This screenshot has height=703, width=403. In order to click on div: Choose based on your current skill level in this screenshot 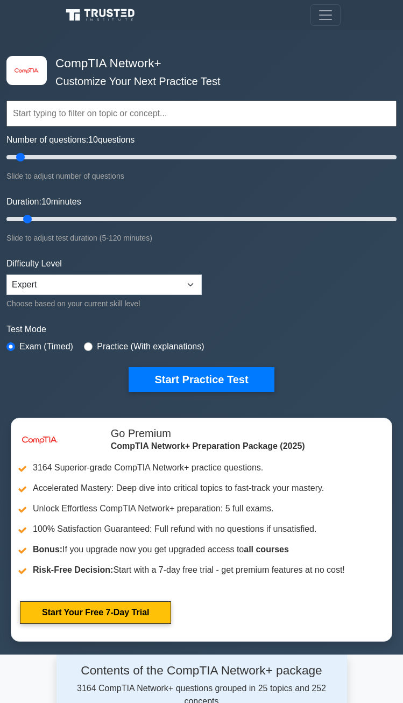, I will do `click(104, 304)`.